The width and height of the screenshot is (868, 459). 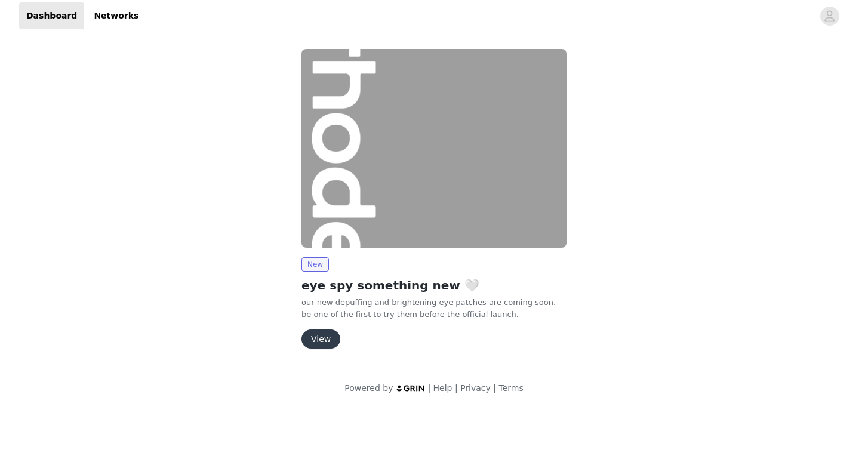 What do you see at coordinates (443, 388) in the screenshot?
I see `a: Help` at bounding box center [443, 388].